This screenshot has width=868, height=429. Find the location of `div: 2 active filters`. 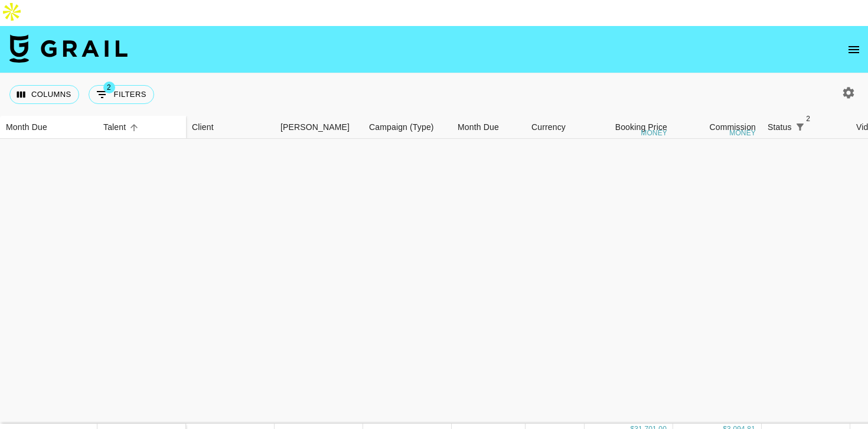

div: 2 active filters is located at coordinates (800, 127).